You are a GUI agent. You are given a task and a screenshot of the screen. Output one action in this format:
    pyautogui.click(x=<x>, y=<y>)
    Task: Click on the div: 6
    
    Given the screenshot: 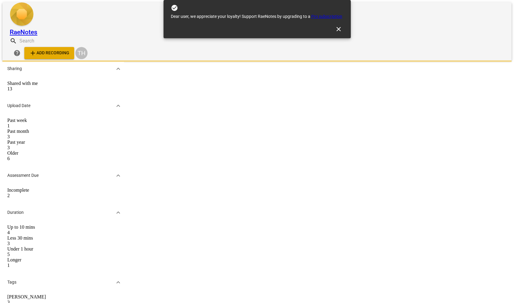 What is the action you would take?
    pyautogui.click(x=63, y=159)
    